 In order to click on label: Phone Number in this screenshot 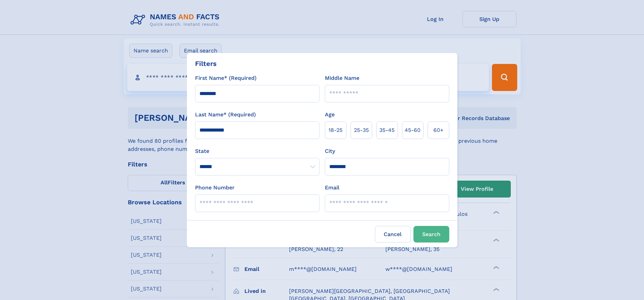, I will do `click(215, 188)`.